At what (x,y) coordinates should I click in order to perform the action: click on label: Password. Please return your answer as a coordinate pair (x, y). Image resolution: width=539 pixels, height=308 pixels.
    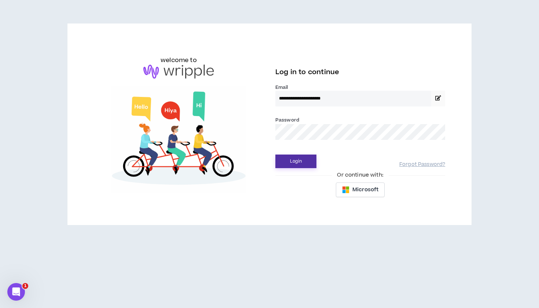
    Looking at the image, I should click on (287, 120).